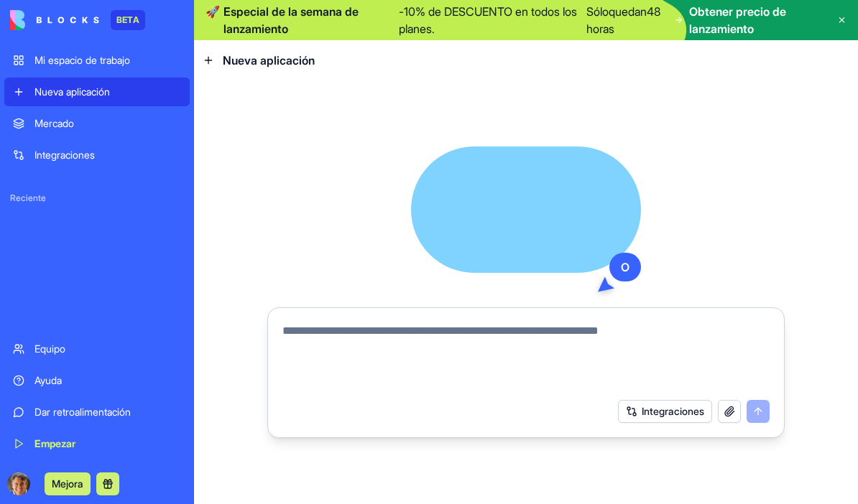  I want to click on font: Especial de la semana de lanzamiento, so click(291, 20).